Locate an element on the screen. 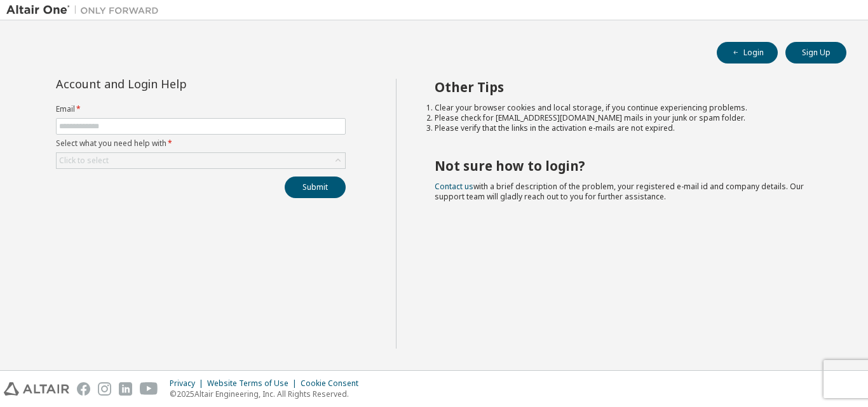 Image resolution: width=868 pixels, height=407 pixels. div: Cookie Consent is located at coordinates (333, 384).